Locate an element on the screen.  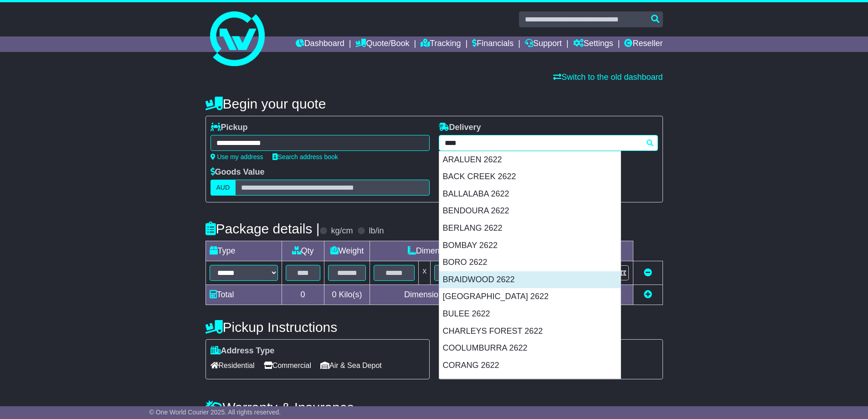
td: Weight is located at coordinates (346, 251).